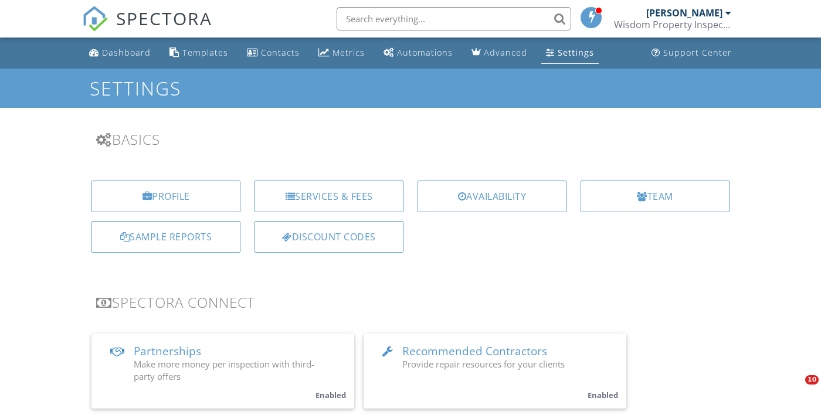 The width and height of the screenshot is (821, 415). Describe the element at coordinates (691, 53) in the screenshot. I see `a: Support Center` at that location.